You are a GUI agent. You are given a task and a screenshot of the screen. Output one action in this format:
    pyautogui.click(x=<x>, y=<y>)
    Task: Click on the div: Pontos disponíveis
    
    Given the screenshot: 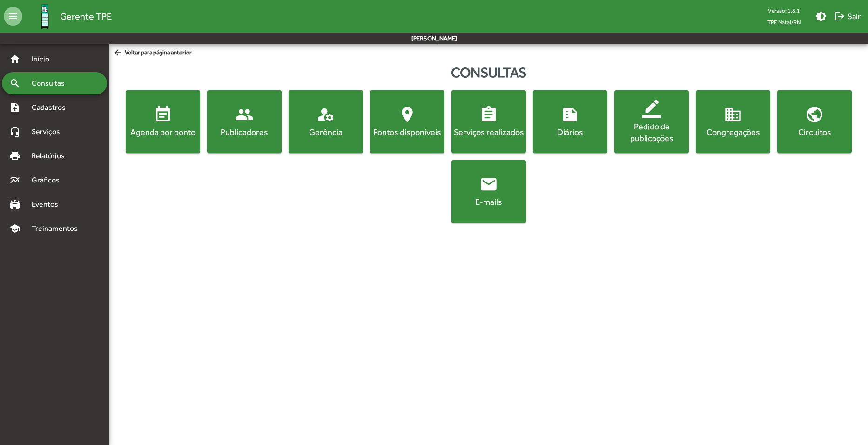 What is the action you would take?
    pyautogui.click(x=407, y=132)
    